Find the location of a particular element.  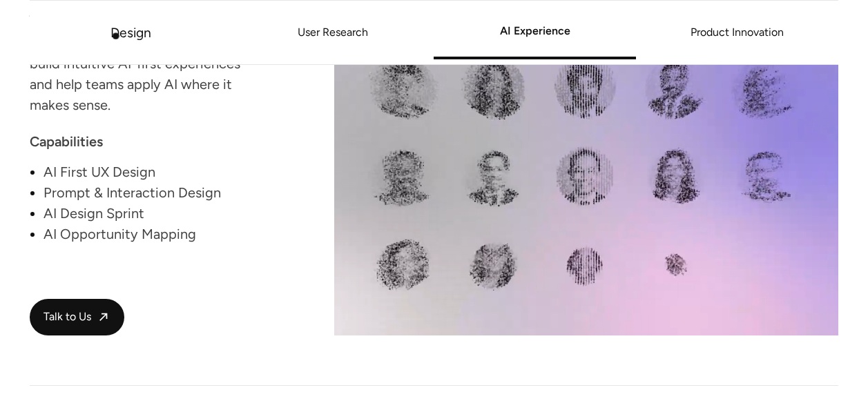

a: Design is located at coordinates (130, 32).